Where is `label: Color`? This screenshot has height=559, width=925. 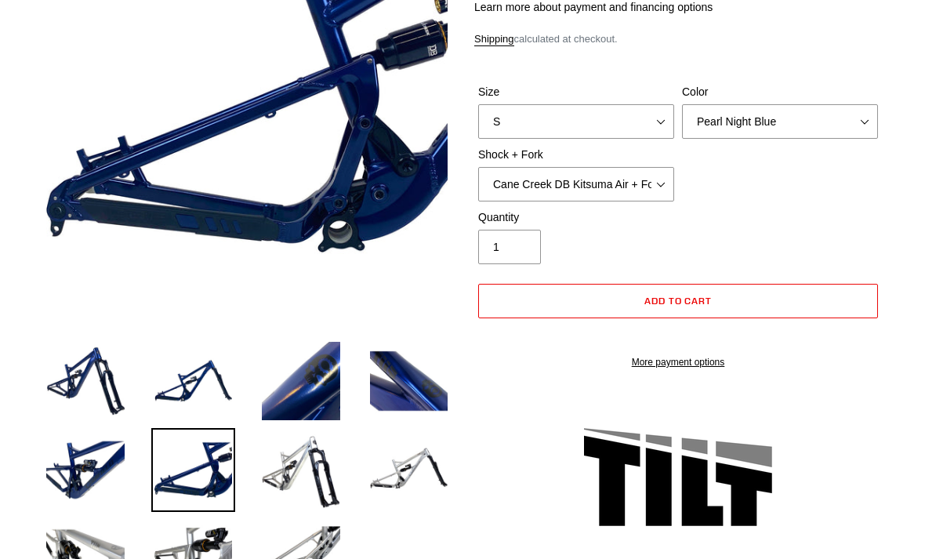 label: Color is located at coordinates (780, 92).